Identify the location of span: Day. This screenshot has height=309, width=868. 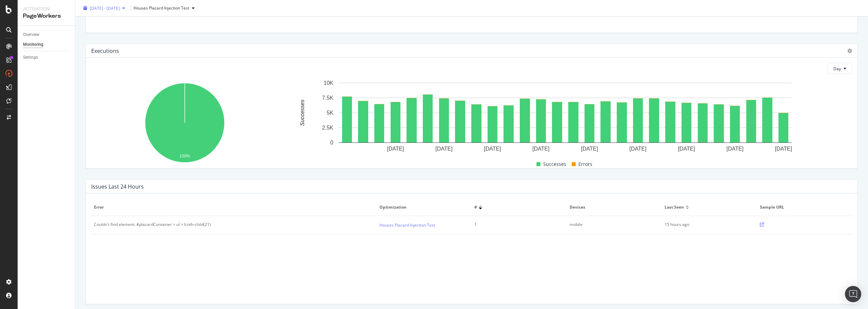
(837, 68).